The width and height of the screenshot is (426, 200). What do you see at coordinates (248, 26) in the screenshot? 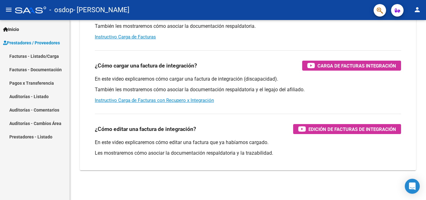
I see `p: También les mostraremos cómo asociar la documentación respaldatoria.` at bounding box center [248, 26].